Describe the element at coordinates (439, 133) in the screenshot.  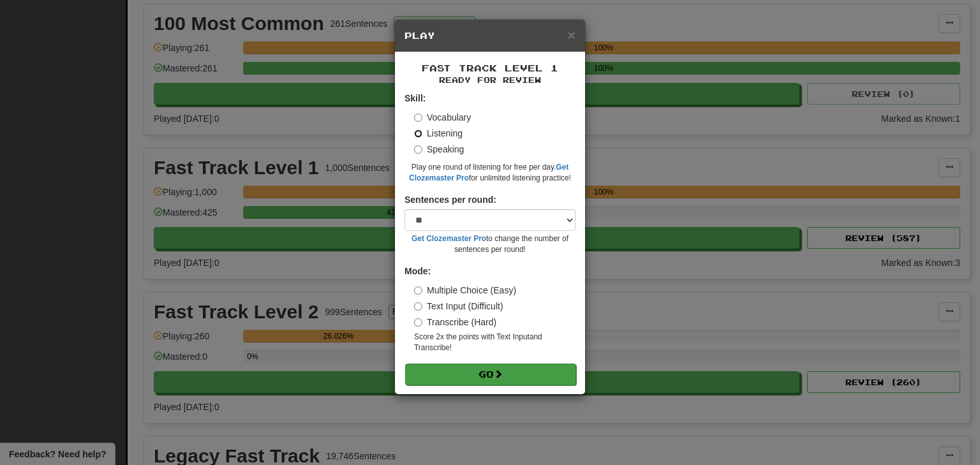
I see `label: Listening` at that location.